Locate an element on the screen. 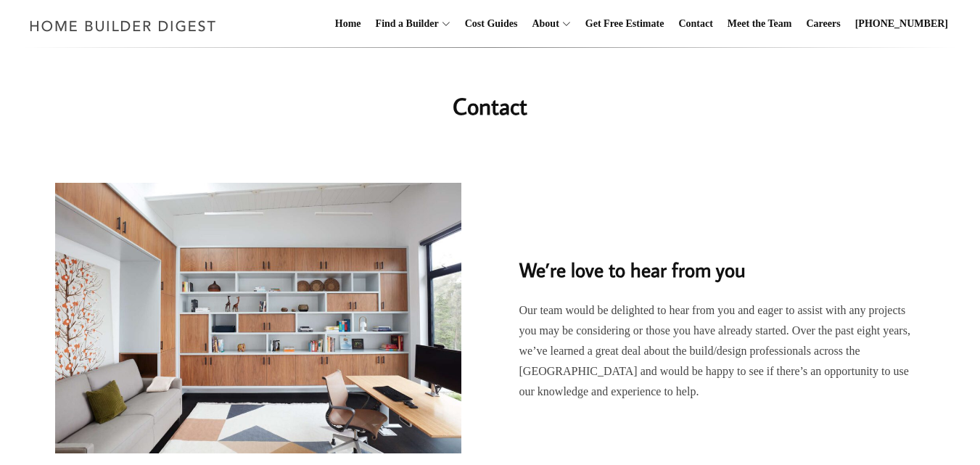 The height and width of the screenshot is (465, 980). img: Home Builder Digest is located at coordinates (122, 26).